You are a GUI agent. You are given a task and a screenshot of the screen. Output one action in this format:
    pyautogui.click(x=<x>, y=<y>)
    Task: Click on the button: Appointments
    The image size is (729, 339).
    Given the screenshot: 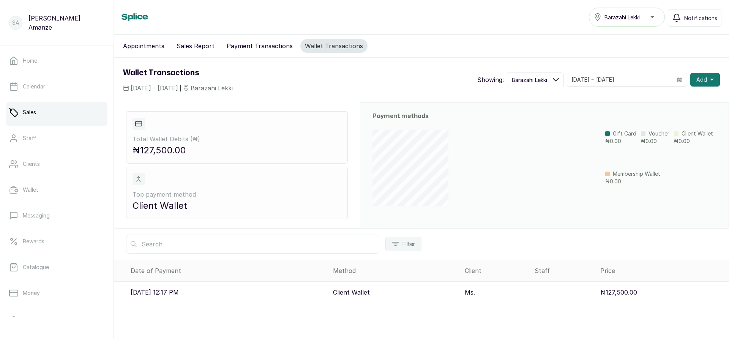 What is the action you would take?
    pyautogui.click(x=144, y=46)
    